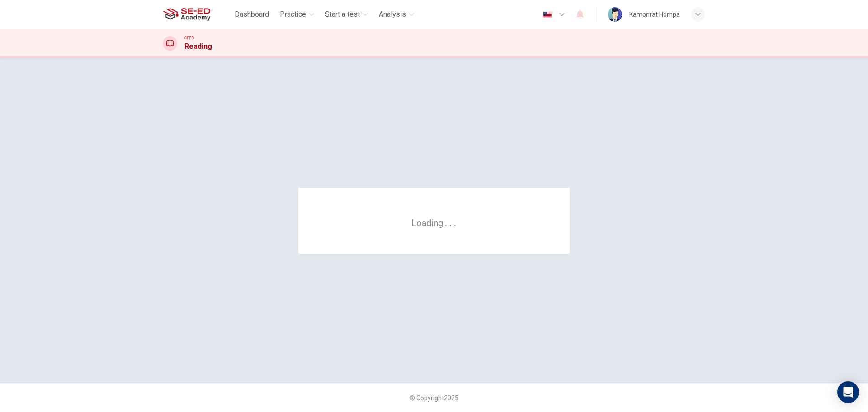 The height and width of the screenshot is (412, 868). What do you see at coordinates (548, 14) in the screenshot?
I see `img: en` at bounding box center [548, 14].